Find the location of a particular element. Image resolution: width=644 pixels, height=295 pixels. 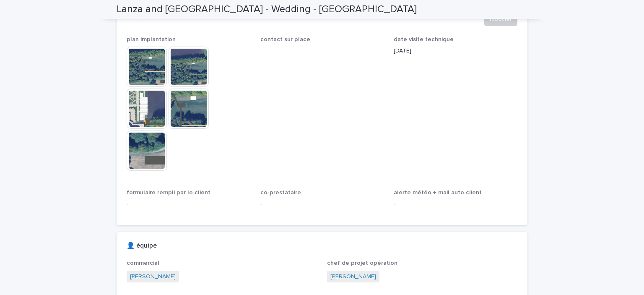

span: alerte météo + mail auto client is located at coordinates (438, 192).